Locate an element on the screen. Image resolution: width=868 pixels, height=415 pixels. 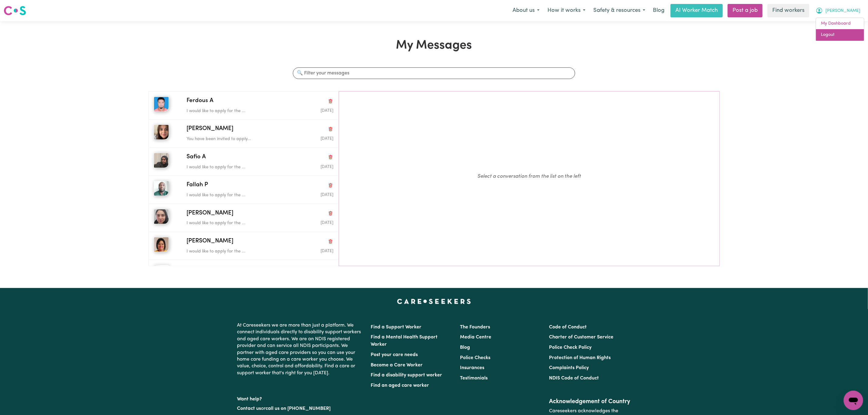
a: Post your care needs is located at coordinates (395, 355).